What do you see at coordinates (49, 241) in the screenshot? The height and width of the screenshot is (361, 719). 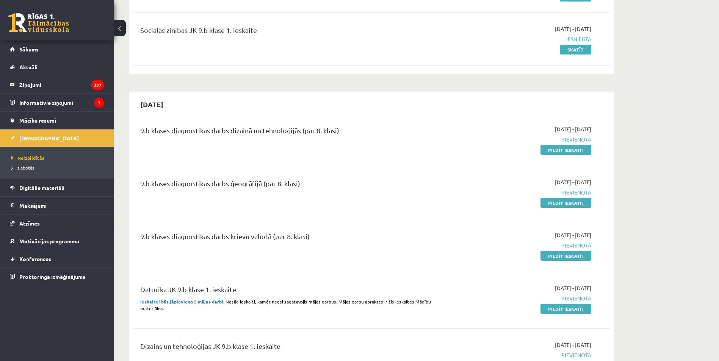 I see `span: Motivācijas programma` at bounding box center [49, 241].